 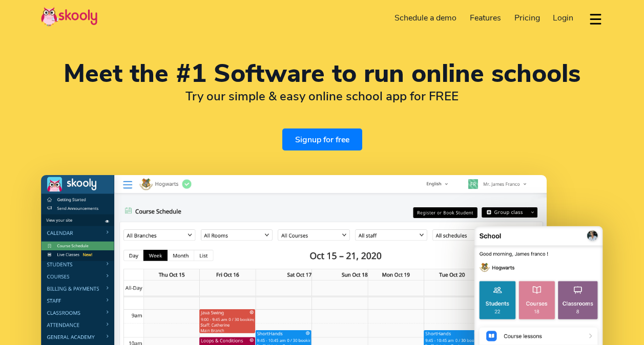 What do you see at coordinates (322, 139) in the screenshot?
I see `a: Signup for free` at bounding box center [322, 139].